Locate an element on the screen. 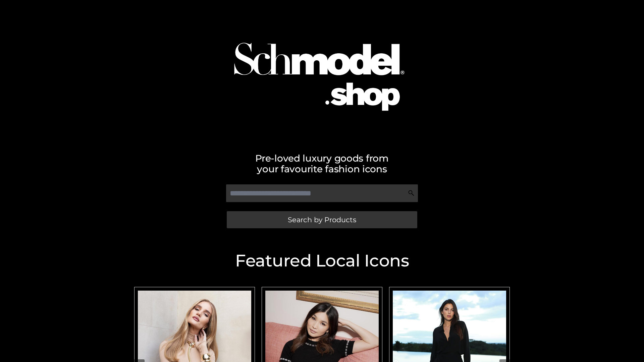 Image resolution: width=644 pixels, height=362 pixels. h2: Pre-loved luxury goods from your favourite fashion icons is located at coordinates (322, 164).